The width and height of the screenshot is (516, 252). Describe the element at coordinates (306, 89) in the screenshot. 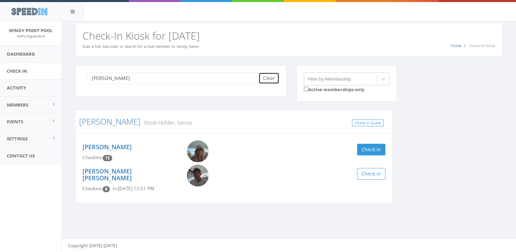

I see `input: Active memberships only` at that location.